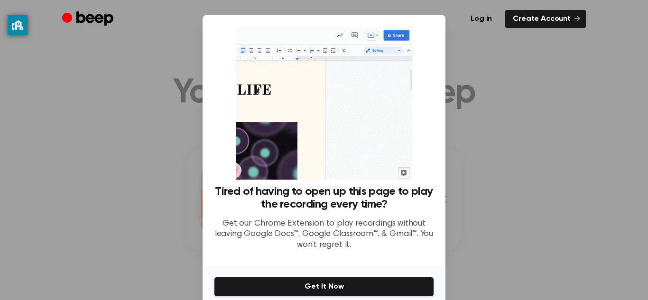 Image resolution: width=648 pixels, height=300 pixels. Describe the element at coordinates (324, 103) in the screenshot. I see `img: Beep extension in action` at that location.